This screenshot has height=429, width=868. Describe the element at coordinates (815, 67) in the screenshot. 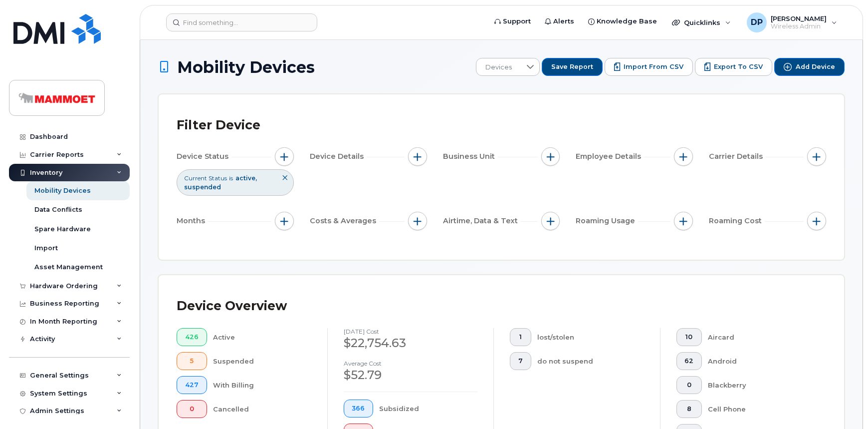

I see `span: Add Device` at that location.